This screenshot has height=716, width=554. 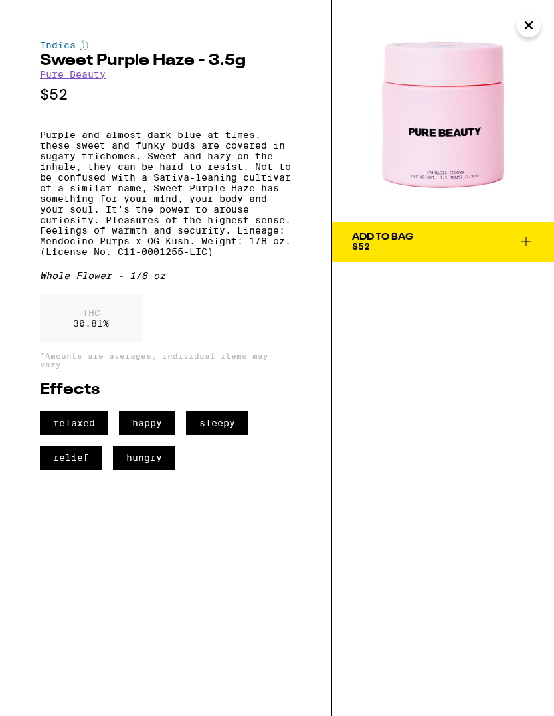 What do you see at coordinates (528, 25) in the screenshot?
I see `button: Close` at bounding box center [528, 25].